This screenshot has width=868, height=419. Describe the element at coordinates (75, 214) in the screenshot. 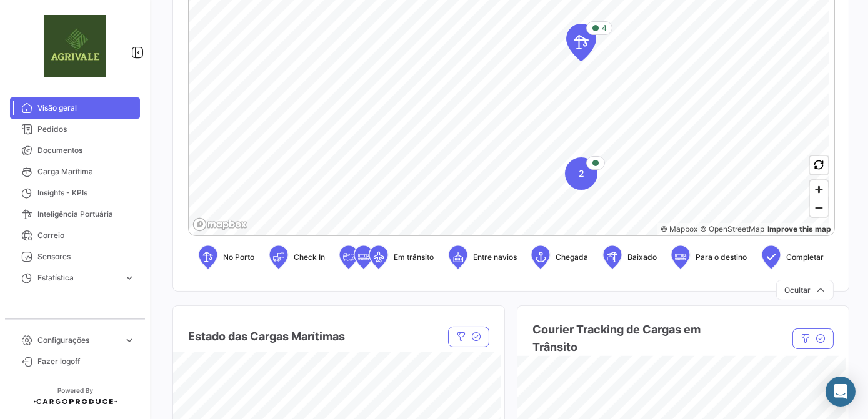

I see `a: Inteligência Portuária` at that location.